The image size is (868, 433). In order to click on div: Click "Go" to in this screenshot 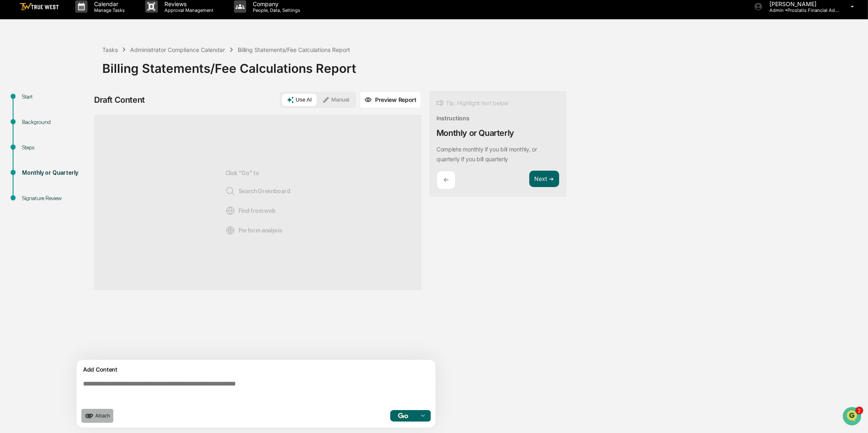, I will do `click(258, 202)`.